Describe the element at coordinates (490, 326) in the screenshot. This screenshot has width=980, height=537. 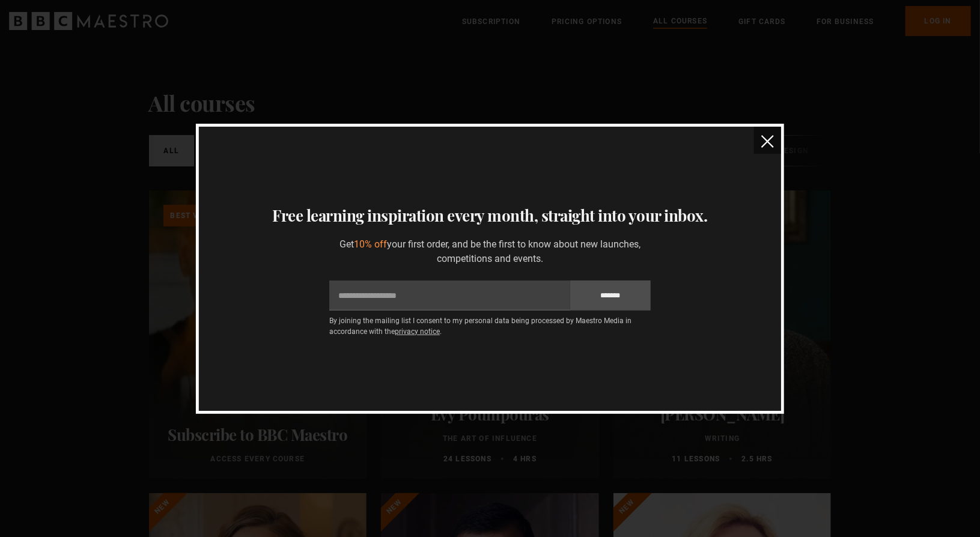
I see `p: By joining the mailing list I consent to my personal data being processed by Maestro Media in acc...` at that location.